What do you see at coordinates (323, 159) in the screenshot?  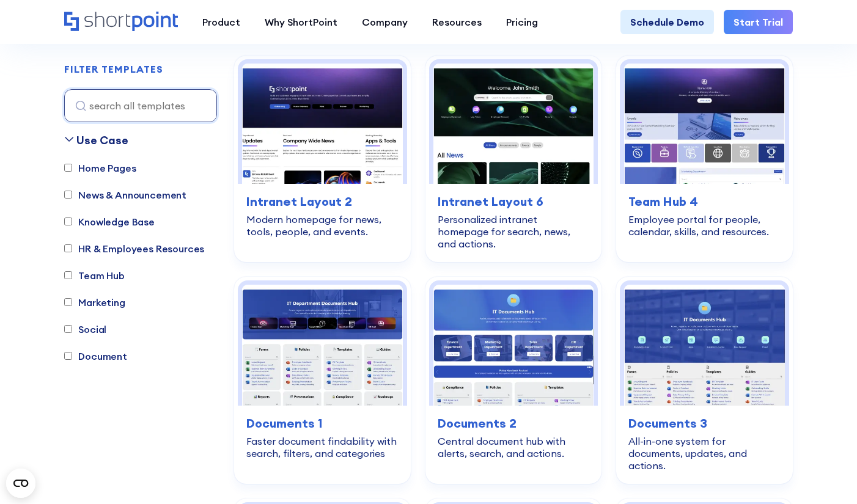 I see `a: Intranet Layout 2 – SharePoint Homepage Design: Modern homepage for news, tools, people, and even...` at bounding box center [323, 159].